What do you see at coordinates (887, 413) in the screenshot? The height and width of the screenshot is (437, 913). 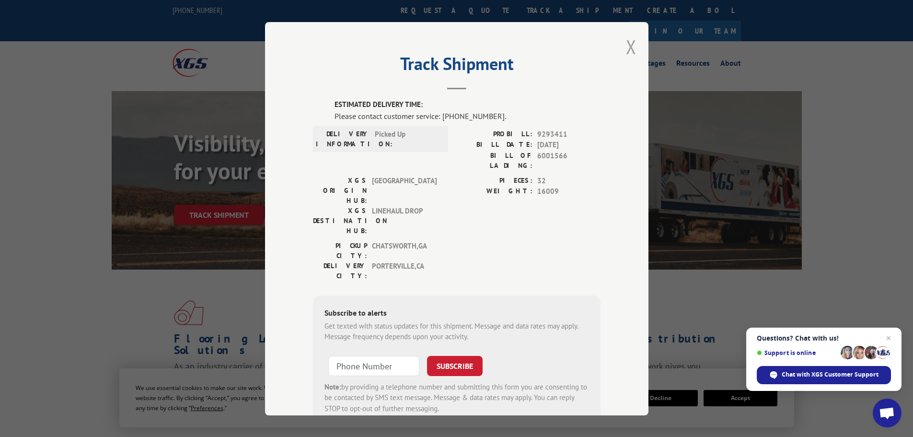 I see `a: Open chat` at bounding box center [887, 413].